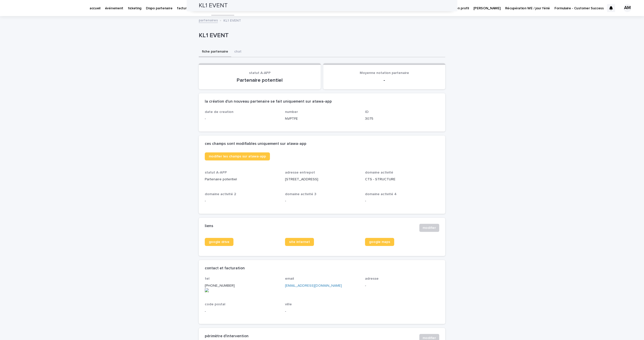  I want to click on a: modifier les champs sur atawa-app, so click(237, 156).